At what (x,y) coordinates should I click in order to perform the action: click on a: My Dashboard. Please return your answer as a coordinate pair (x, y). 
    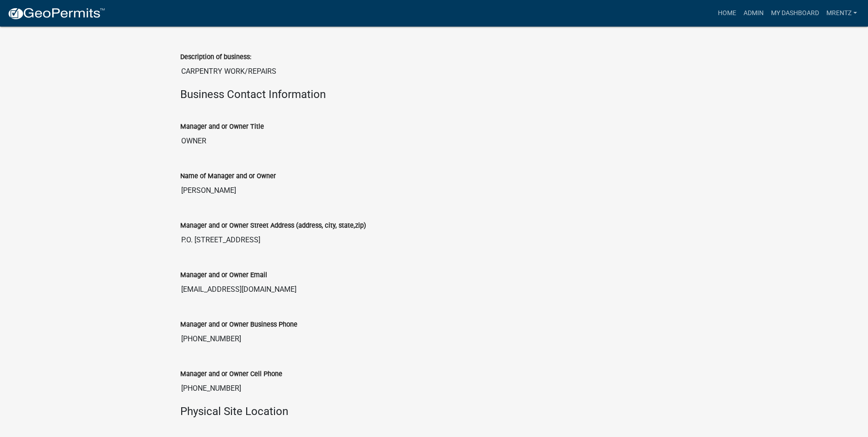
    Looking at the image, I should click on (795, 14).